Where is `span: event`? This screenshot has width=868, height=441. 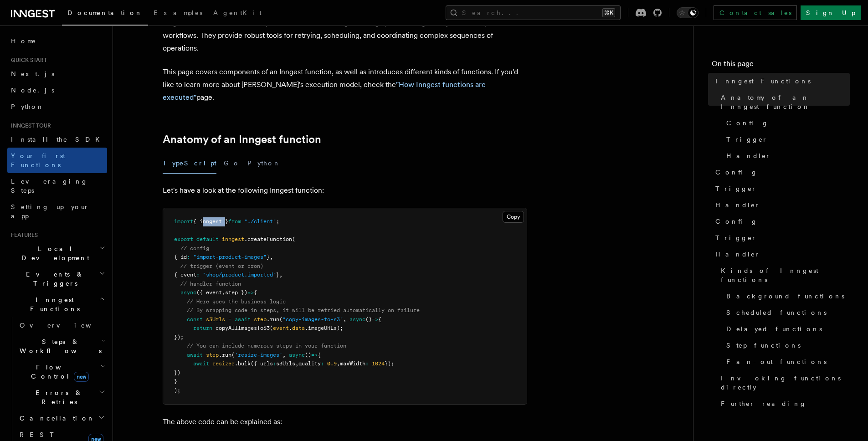
span: event is located at coordinates (281, 328).